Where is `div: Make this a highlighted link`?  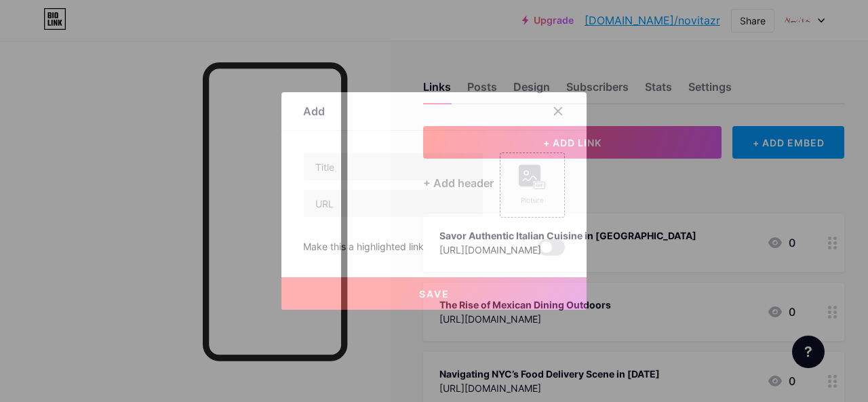 div: Make this a highlighted link is located at coordinates (364, 247).